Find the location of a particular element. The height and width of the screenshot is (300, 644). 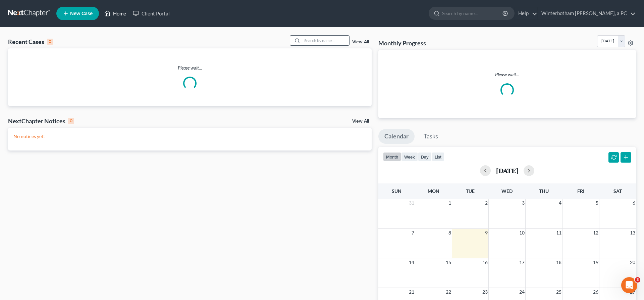

span: 17 is located at coordinates (522, 262).